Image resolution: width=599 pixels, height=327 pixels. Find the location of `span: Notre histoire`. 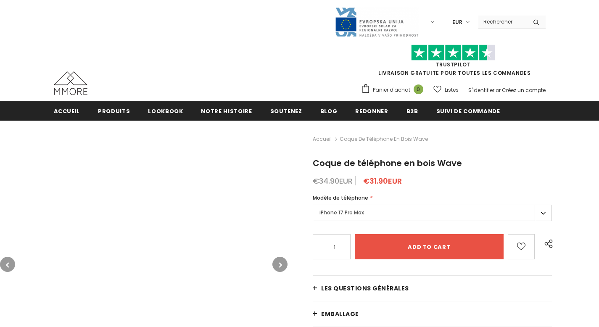

span: Notre histoire is located at coordinates (226, 111).